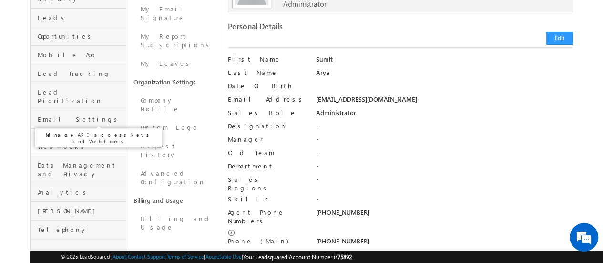 This screenshot has width=603, height=263. What do you see at coordinates (267, 72) in the screenshot?
I see `label: Last Name` at bounding box center [267, 72].